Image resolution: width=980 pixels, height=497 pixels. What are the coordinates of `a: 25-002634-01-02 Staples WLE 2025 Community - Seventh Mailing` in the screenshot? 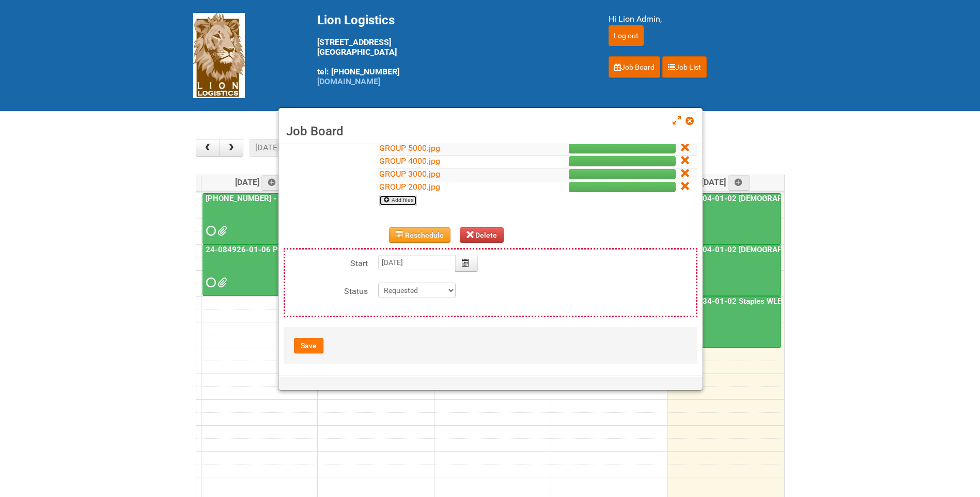 It's located at (725, 322).